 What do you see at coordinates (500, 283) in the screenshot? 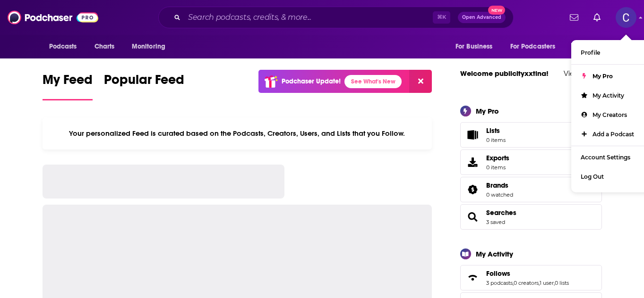
I see `a: 3 podcasts` at bounding box center [500, 283].